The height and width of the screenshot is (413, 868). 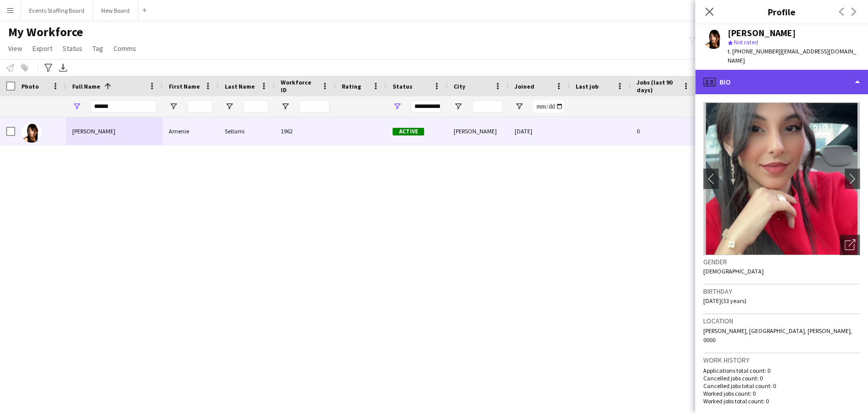 What do you see at coordinates (782, 393) in the screenshot?
I see `p: Worked jobs count: 0` at bounding box center [782, 393].